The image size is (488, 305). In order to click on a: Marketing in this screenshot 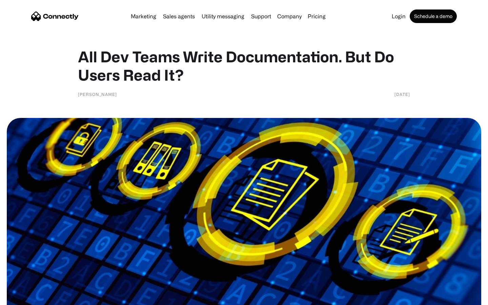, I will do `click(143, 16)`.